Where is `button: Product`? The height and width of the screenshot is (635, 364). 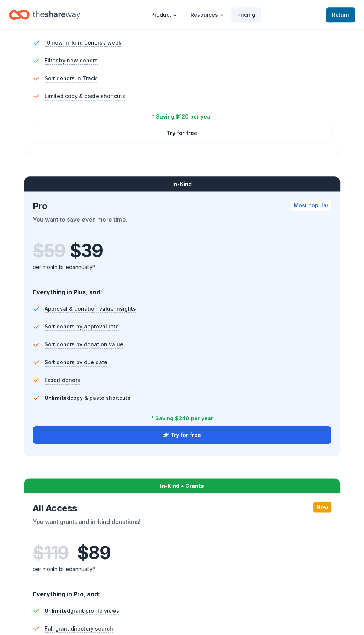 button: Product is located at coordinates (164, 15).